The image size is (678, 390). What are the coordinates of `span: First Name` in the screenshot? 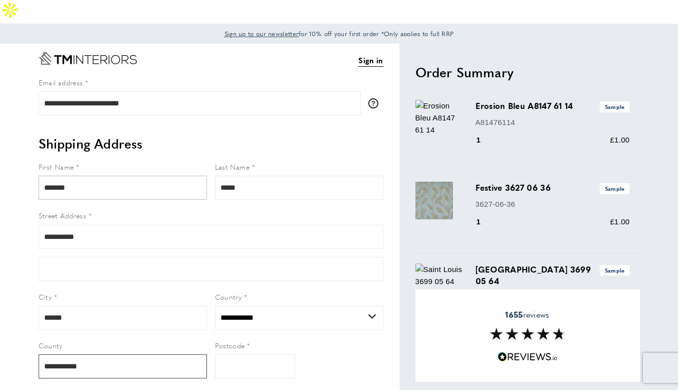 It's located at (56, 166).